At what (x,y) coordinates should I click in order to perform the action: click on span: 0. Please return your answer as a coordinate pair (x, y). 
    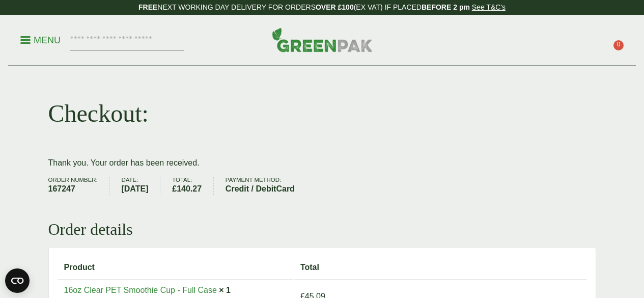
    Looking at the image, I should click on (618, 45).